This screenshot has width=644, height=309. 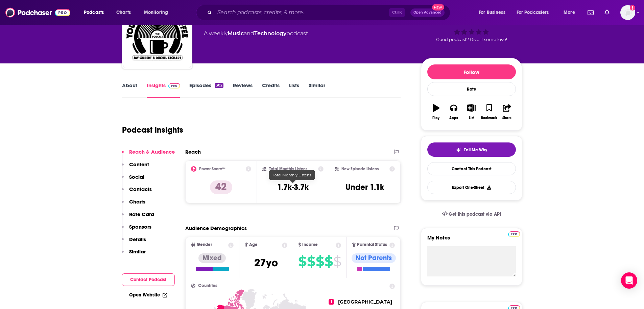 I want to click on span: Logged in as elizabeth.zheng, so click(x=628, y=12).